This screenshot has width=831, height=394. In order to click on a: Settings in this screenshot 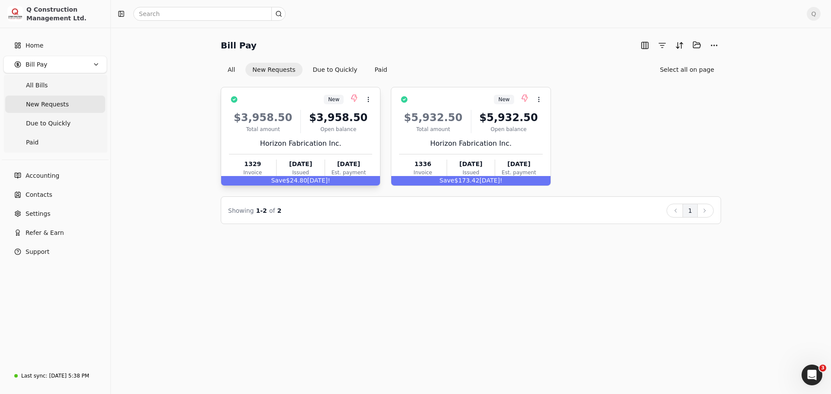, I will do `click(55, 214)`.